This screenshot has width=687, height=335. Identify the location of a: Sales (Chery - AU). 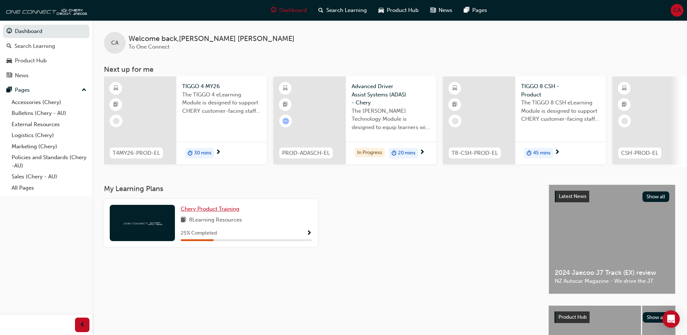
(49, 176).